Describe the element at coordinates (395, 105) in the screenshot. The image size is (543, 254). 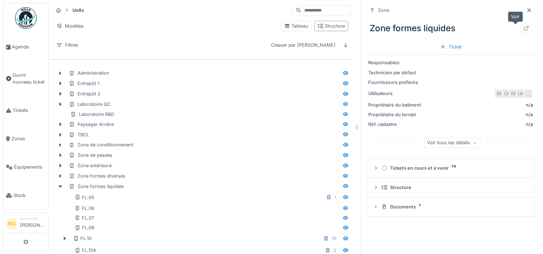
I see `div: Propriétaire du batiment` at that location.